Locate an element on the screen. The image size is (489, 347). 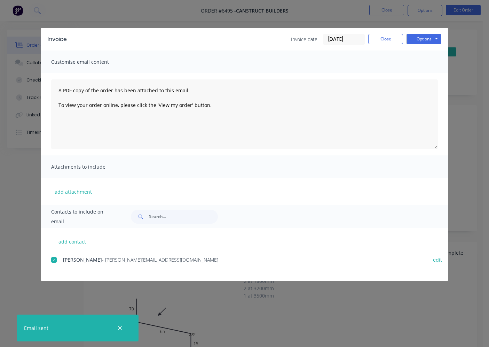
div: Invoice is located at coordinates (57, 39).